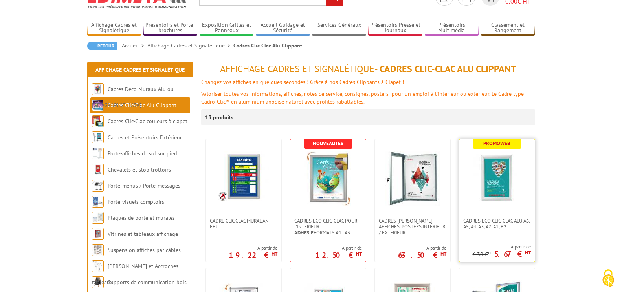 This screenshot has width=622, height=292. What do you see at coordinates (98, 89) in the screenshot?
I see `img: Cadres Deco Muraux Alu ou Bois` at bounding box center [98, 89].